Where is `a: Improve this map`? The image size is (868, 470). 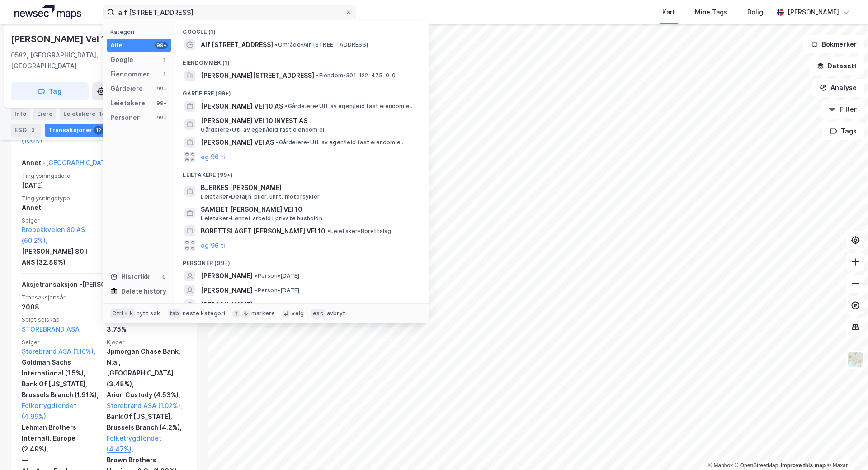 a: Improve this map is located at coordinates (803, 465).